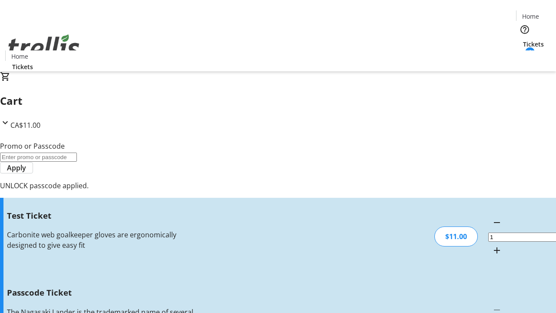  Describe the element at coordinates (102, 240) in the screenshot. I see `div: Carbonite web goalkeeper gloves are ergonomically designed to give easy fit` at that location.